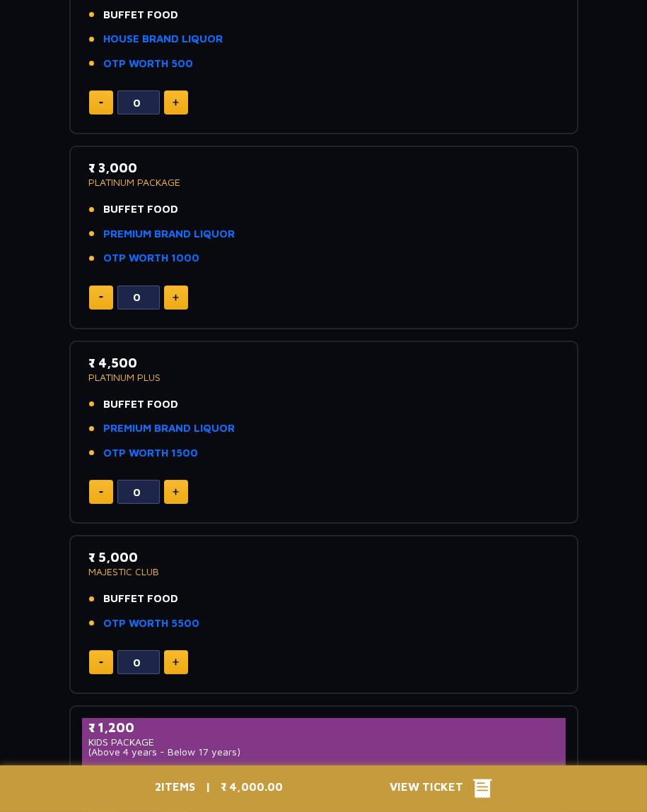 This screenshot has height=812, width=647. What do you see at coordinates (152, 453) in the screenshot?
I see `a: OTP WORTH 1500` at bounding box center [152, 453].